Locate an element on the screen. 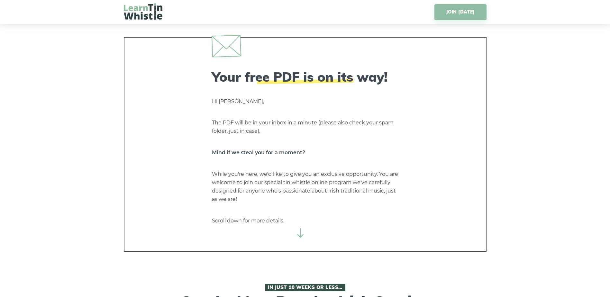  h2: Your free PDF is on its way! is located at coordinates (305, 77).